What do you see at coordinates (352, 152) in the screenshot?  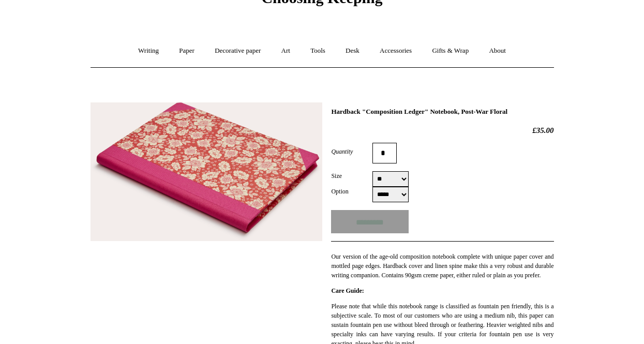 I see `label: Quantity` at bounding box center [352, 152].